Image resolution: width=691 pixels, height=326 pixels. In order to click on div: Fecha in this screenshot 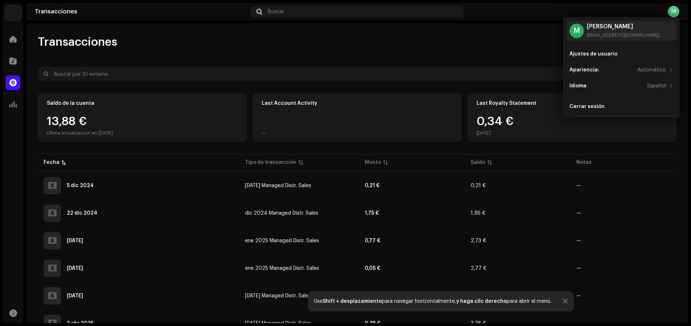, I will do `click(52, 163)`.